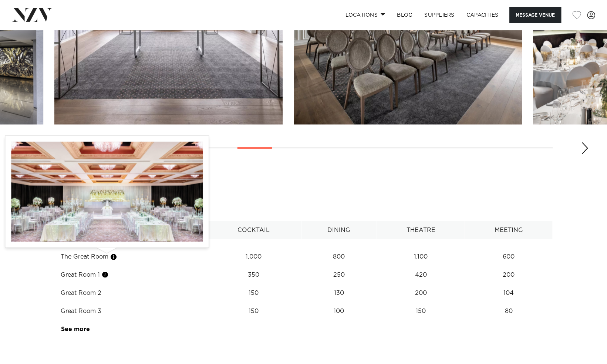 The image size is (607, 364). Describe the element at coordinates (253, 256) in the screenshot. I see `td: 1,000` at that location.